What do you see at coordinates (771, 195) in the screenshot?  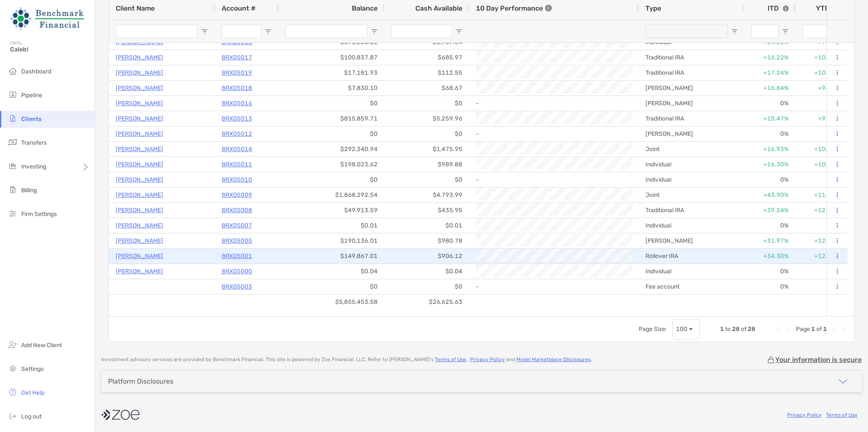 I see `div: +43.90%` at bounding box center [771, 195].